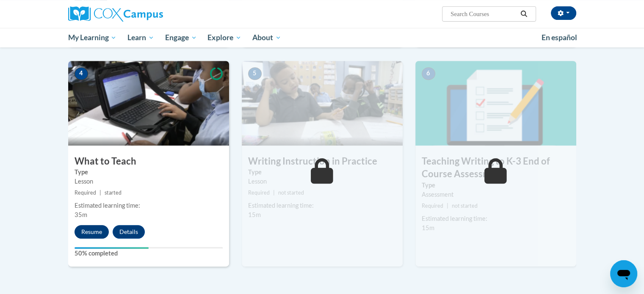 This screenshot has width=644, height=294. What do you see at coordinates (523, 14) in the screenshot?
I see `button: Search` at bounding box center [523, 14].